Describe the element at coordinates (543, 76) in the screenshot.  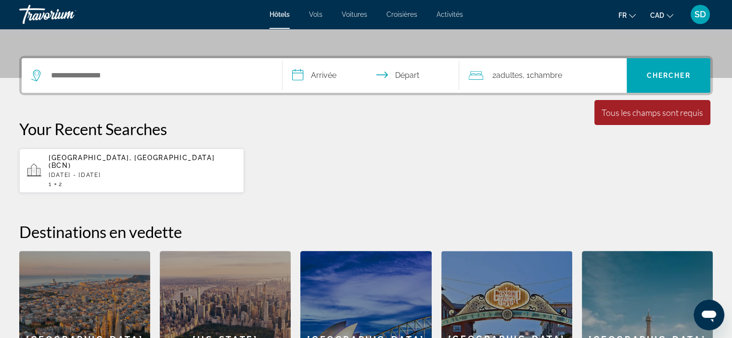
I see `button: Travelers: 2 adults, 0 children` at that location.